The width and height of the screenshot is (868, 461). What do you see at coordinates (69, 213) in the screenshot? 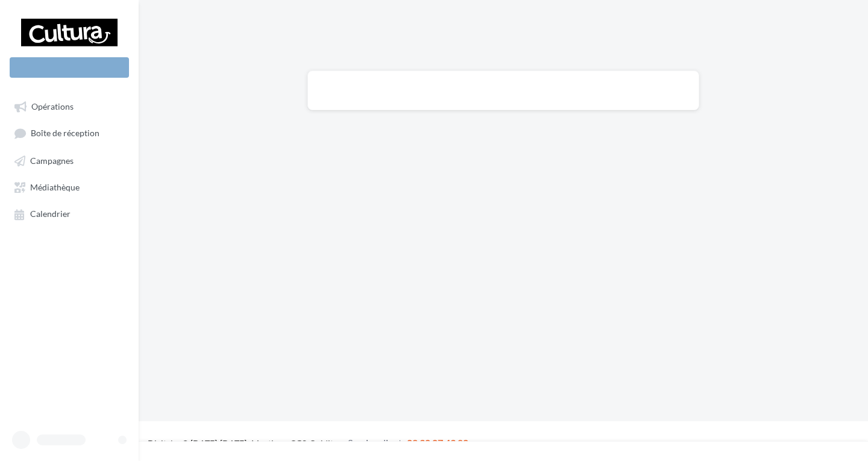
I see `a: Calendrier` at bounding box center [69, 213].